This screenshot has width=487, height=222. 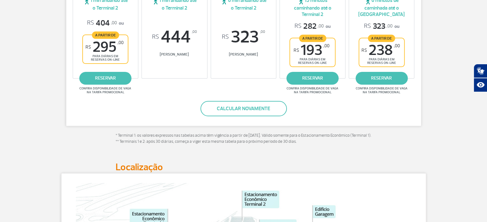 What do you see at coordinates (243, 167) in the screenshot?
I see `h2: Localização` at bounding box center [243, 167].